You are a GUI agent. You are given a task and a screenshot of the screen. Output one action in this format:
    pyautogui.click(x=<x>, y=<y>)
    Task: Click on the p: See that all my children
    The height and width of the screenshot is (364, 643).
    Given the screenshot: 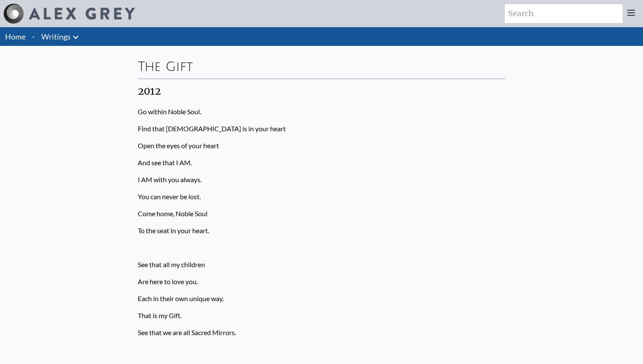 What is the action you would take?
    pyautogui.click(x=322, y=265)
    